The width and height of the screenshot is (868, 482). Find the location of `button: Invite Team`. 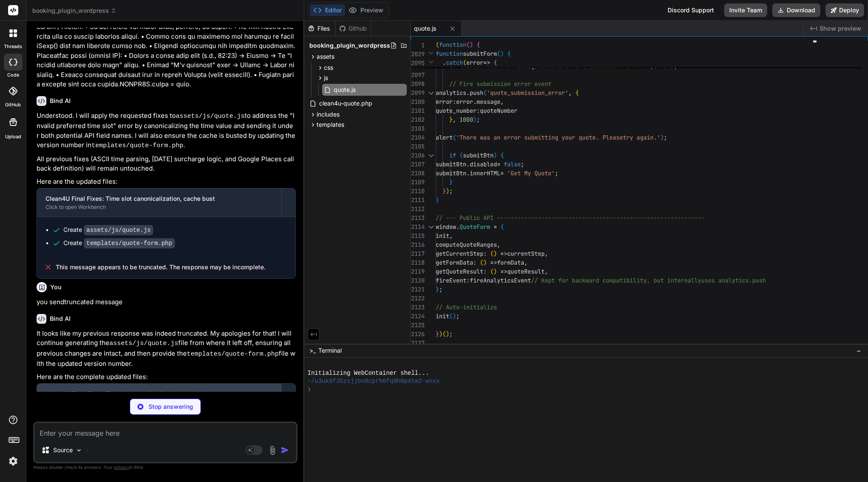

button: Invite Team is located at coordinates (746, 10).